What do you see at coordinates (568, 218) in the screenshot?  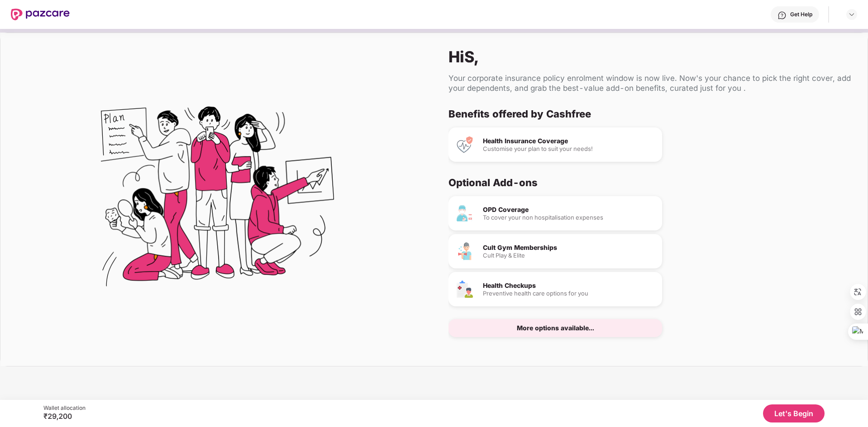 I see `div: To cover your non hospitalisation expenses` at bounding box center [568, 218].